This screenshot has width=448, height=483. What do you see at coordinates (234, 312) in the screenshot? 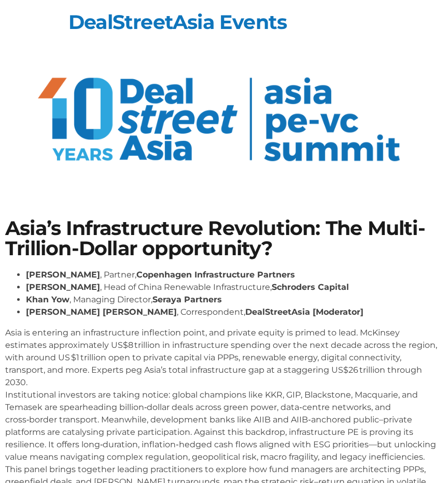
I see `li: , Correspondent,` at bounding box center [234, 312].